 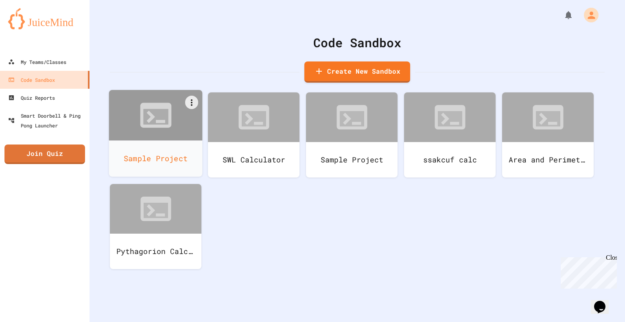 What do you see at coordinates (155, 226) in the screenshot?
I see `a: Pythagorion Calculator` at bounding box center [155, 226].